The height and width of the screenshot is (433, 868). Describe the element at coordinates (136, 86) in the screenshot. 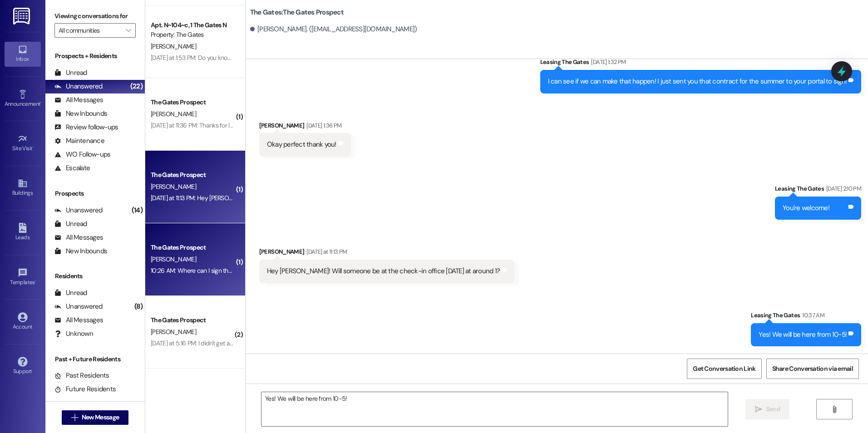

I see `div: (22)` at that location.